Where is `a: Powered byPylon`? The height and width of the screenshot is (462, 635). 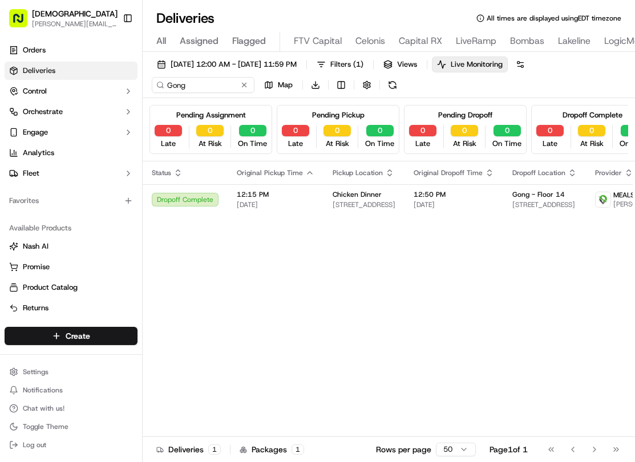 a: Powered byPylon is located at coordinates (109, 197).